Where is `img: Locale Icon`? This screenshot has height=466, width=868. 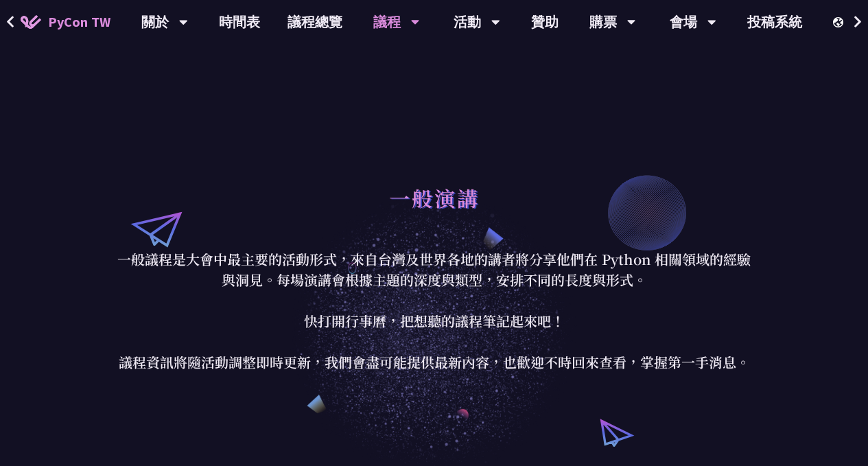 img: Locale Icon is located at coordinates (840, 22).